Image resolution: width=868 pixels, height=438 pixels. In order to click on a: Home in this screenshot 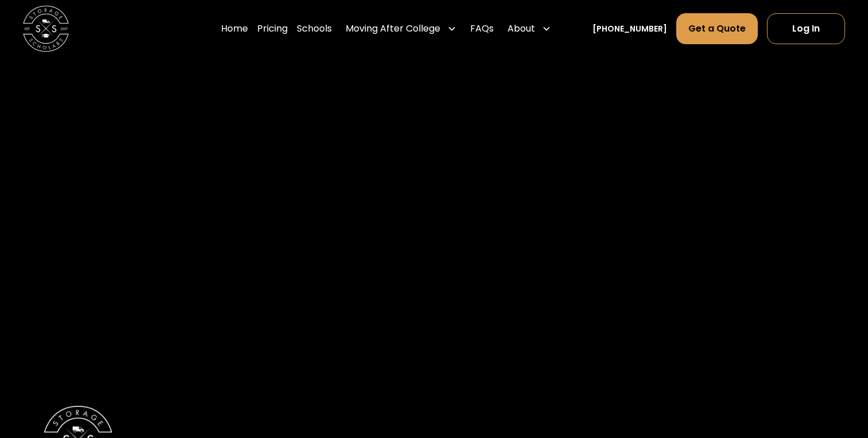, I will do `click(234, 29)`.